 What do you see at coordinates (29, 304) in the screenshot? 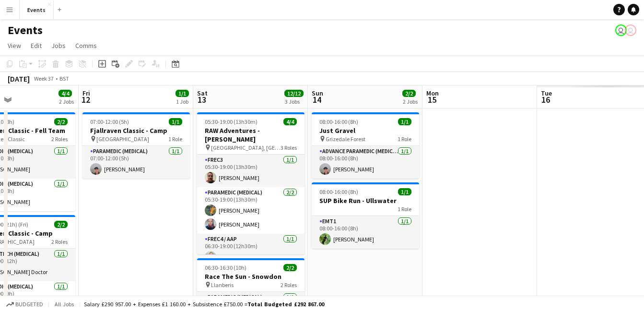
I see `span: Budgeted` at bounding box center [29, 304].